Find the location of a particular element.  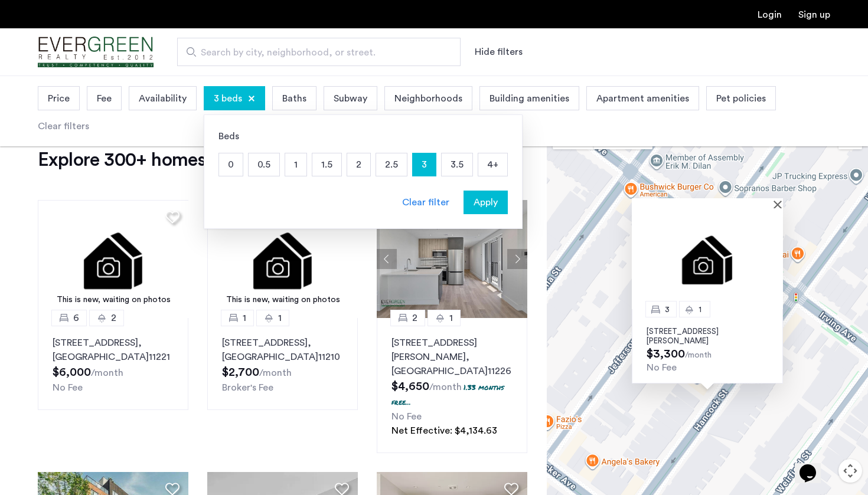

p: 2.5 is located at coordinates (392, 165).